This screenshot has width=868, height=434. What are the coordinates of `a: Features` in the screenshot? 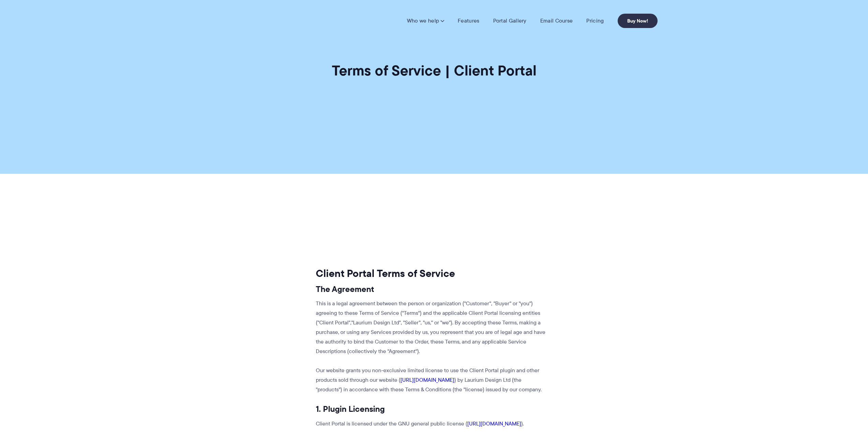 It's located at (468, 21).